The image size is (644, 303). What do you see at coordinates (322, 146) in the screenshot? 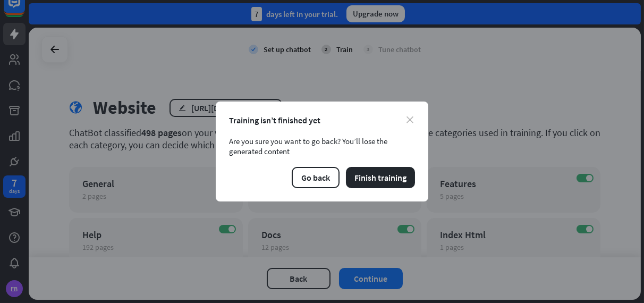
I see `div: Are you sure you want to go back? You’ll lose the generated content` at bounding box center [322, 146].